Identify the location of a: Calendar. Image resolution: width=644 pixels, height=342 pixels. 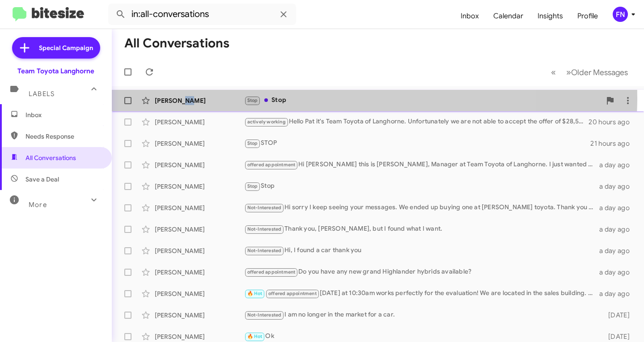
(508, 16).